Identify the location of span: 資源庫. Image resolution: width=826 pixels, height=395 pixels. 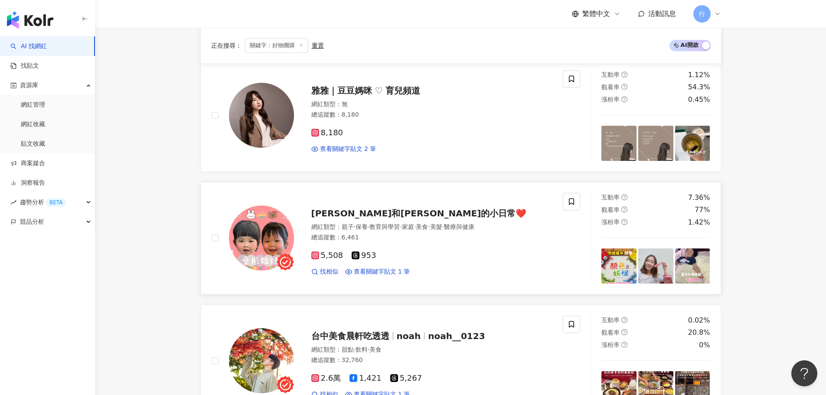
(29, 85).